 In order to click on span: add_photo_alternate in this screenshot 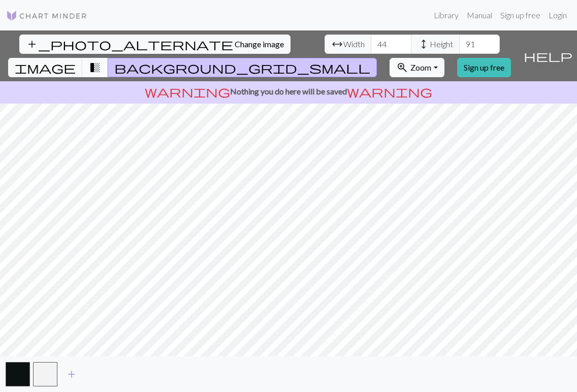, I will do `click(129, 44)`.